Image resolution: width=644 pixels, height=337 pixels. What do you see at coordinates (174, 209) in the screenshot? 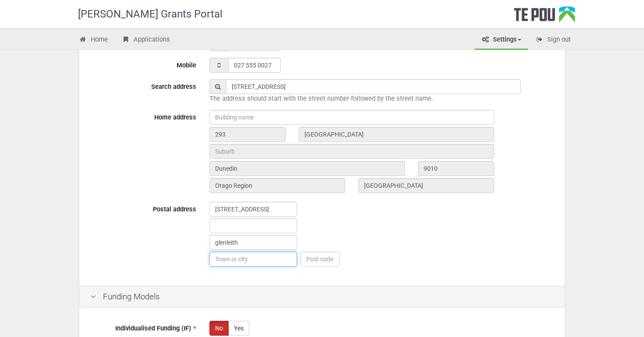
I see `span: Postal address` at bounding box center [174, 209].